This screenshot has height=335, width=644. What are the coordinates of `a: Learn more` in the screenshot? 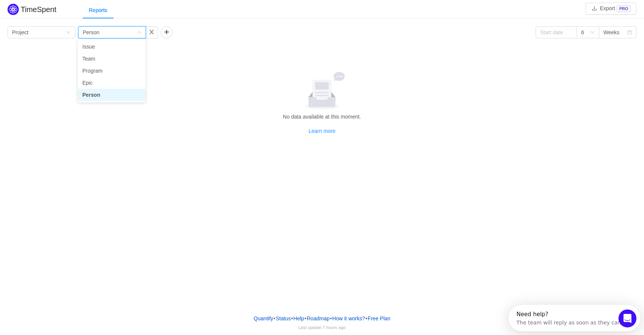 It's located at (322, 131).